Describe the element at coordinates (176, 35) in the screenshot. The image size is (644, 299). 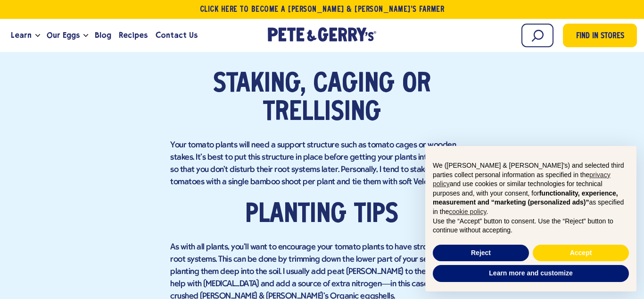
I see `a: Contact Us` at that location.